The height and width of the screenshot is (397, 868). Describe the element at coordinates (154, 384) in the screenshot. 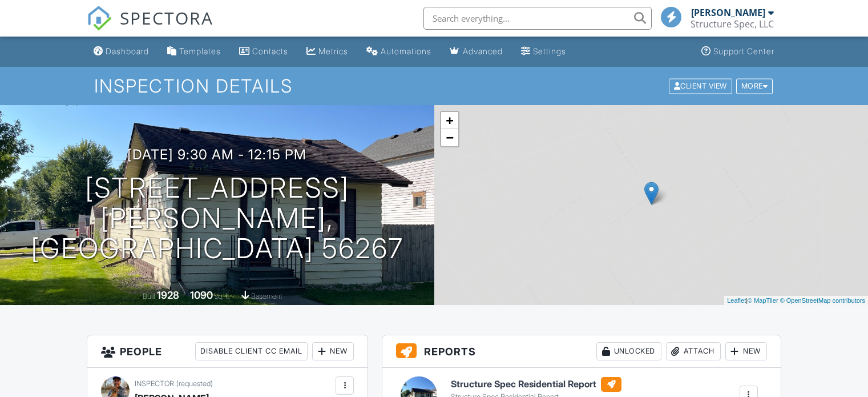

I see `span: Inspector` at that location.